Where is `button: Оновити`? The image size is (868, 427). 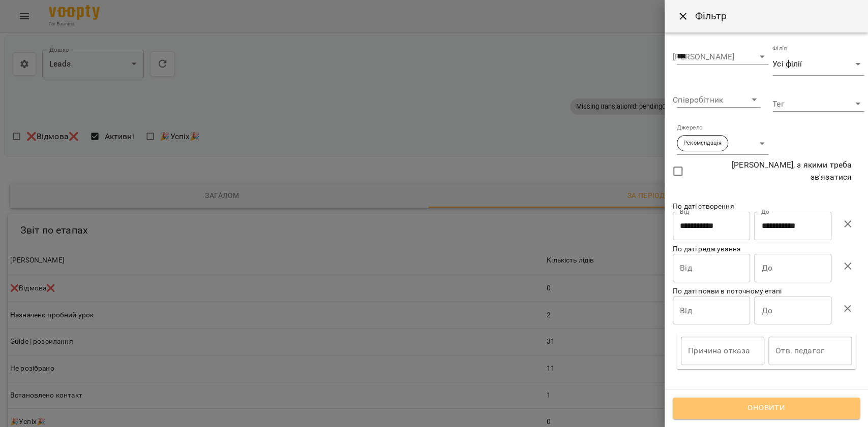 button: Оновити is located at coordinates (766, 408).